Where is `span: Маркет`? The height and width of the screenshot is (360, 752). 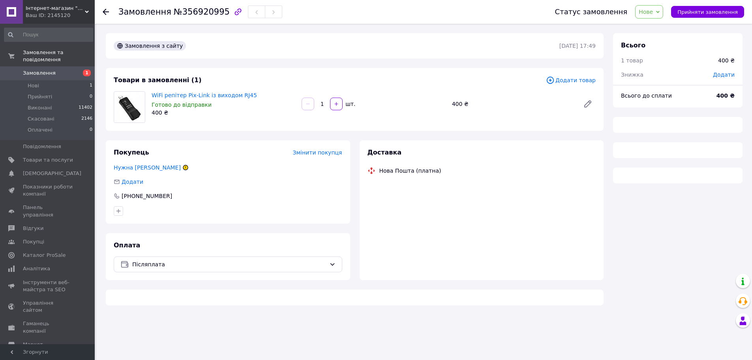
span: Маркет is located at coordinates (33, 344).